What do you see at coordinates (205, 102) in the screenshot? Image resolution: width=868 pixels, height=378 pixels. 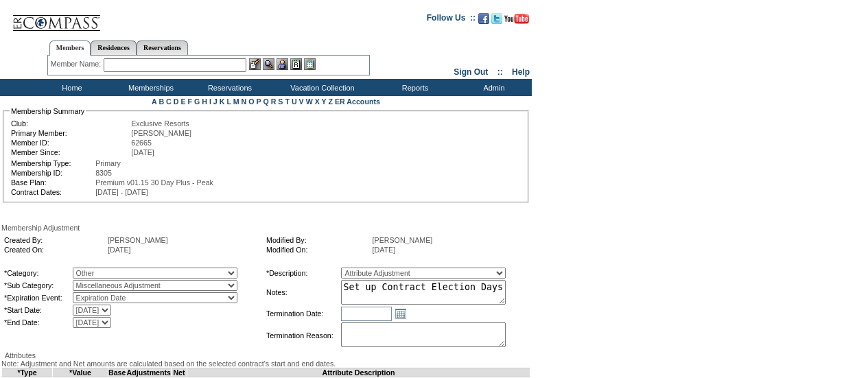 I see `a: H` at bounding box center [205, 102].